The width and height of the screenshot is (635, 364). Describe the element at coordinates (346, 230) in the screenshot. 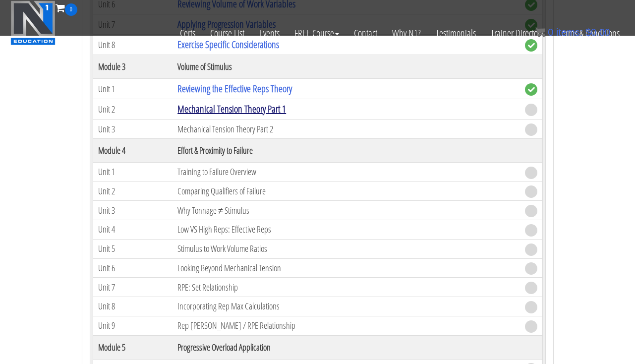

I see `td: Low VS High Reps: Effective Reps` at that location.